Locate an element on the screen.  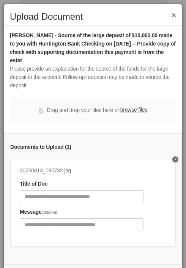
input: Include any comments on this document is located at coordinates (82, 225).